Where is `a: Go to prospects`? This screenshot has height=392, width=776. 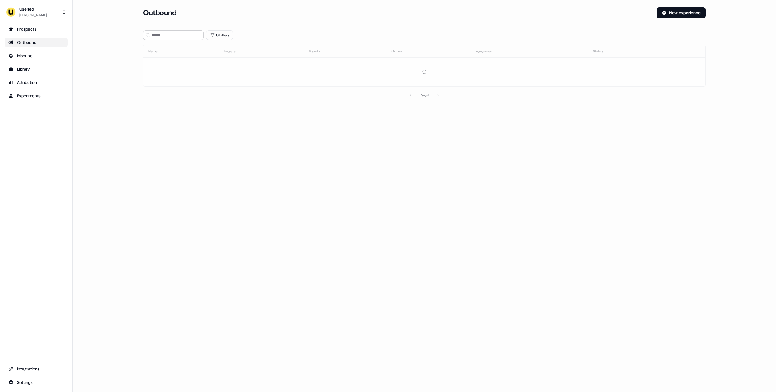 a: Go to prospects is located at coordinates (36, 29).